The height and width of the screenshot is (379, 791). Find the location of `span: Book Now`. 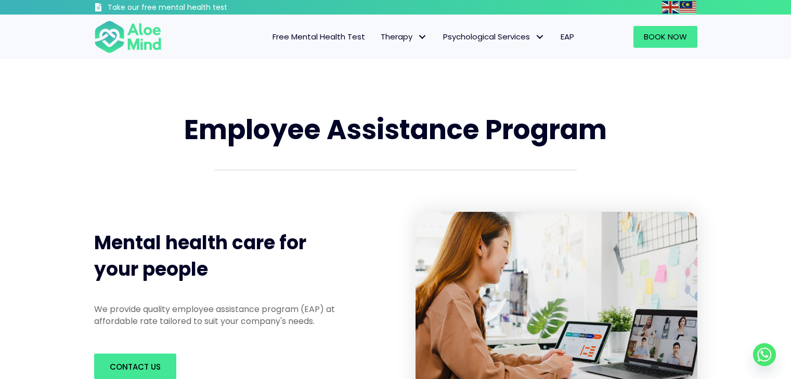

span: Book Now is located at coordinates (665, 36).